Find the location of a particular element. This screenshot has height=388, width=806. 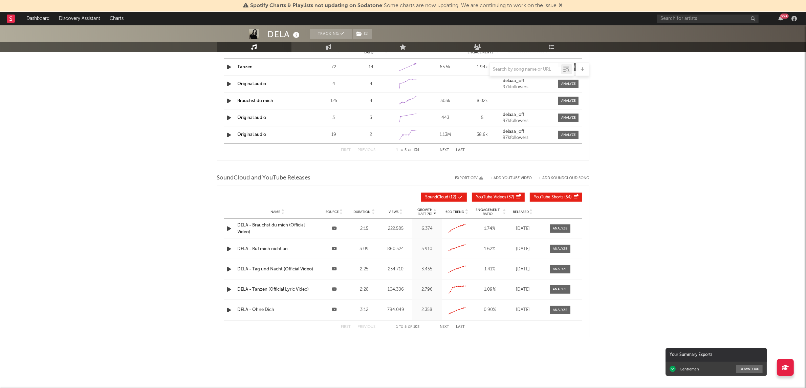

div: 19 is located at coordinates (334, 135).